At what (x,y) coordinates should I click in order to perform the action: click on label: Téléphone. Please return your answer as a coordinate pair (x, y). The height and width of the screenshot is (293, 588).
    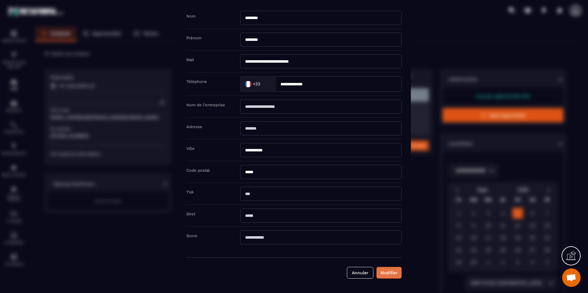
    Looking at the image, I should click on (196, 81).